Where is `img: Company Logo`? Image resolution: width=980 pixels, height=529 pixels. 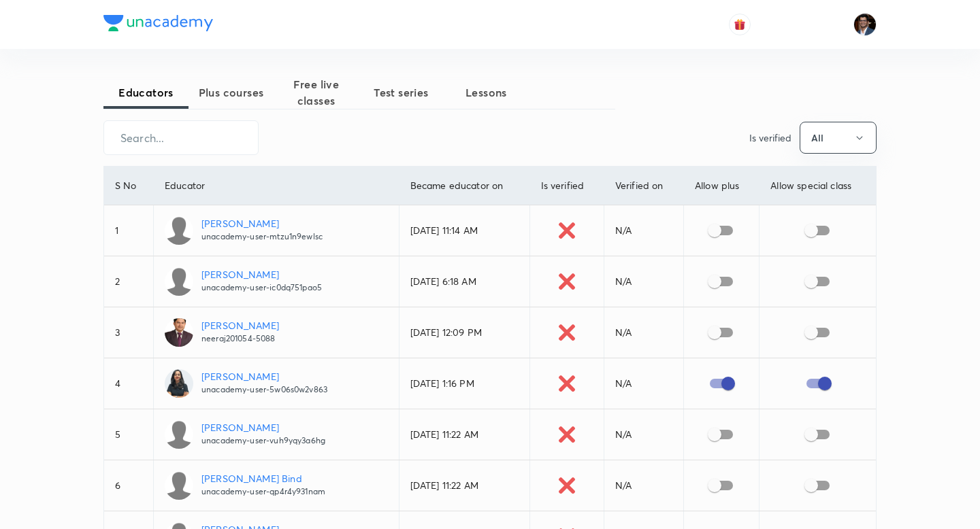
img: Company Logo is located at coordinates (158, 23).